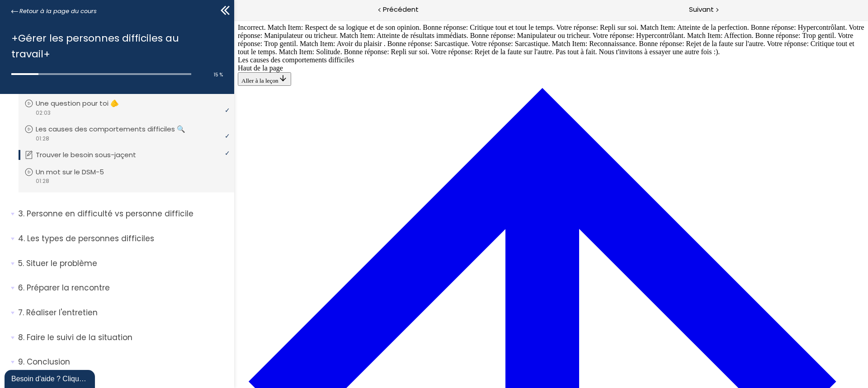 The image size is (868, 388). I want to click on p: Les types de personnes difficiles, so click(122, 238).